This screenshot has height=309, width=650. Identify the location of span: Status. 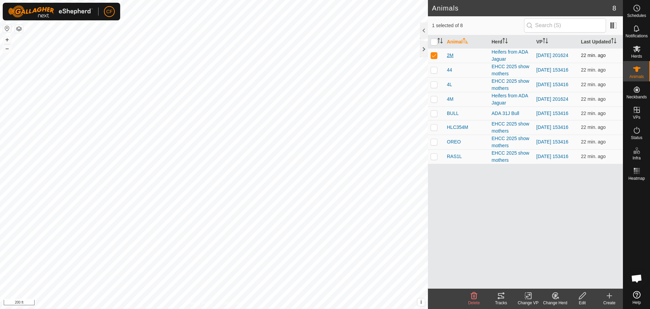
(637, 138).